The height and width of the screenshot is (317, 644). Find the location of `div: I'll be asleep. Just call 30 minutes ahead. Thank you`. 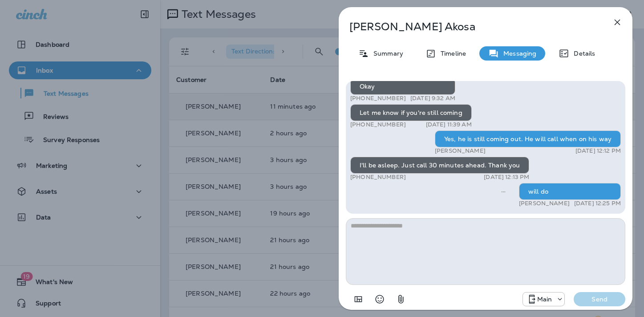

div: I'll be asleep. Just call 30 minutes ahead. Thank you is located at coordinates (440, 165).